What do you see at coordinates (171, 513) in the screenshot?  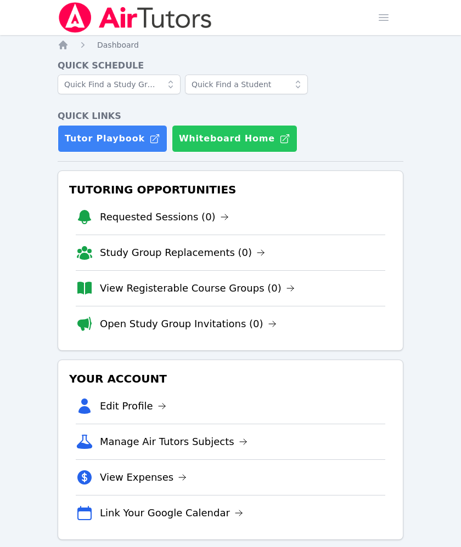 I see `a: Link Your Google Calendar` at bounding box center [171, 513].